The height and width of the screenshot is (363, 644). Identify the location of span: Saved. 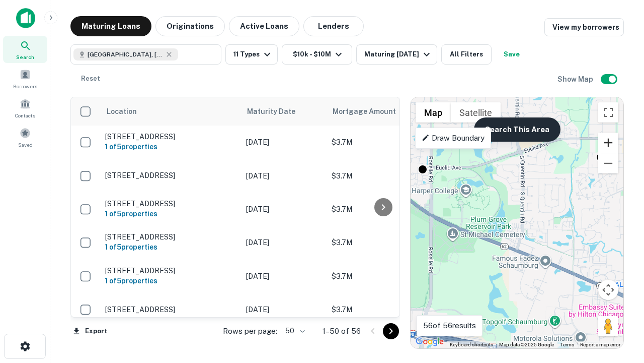
(25, 144).